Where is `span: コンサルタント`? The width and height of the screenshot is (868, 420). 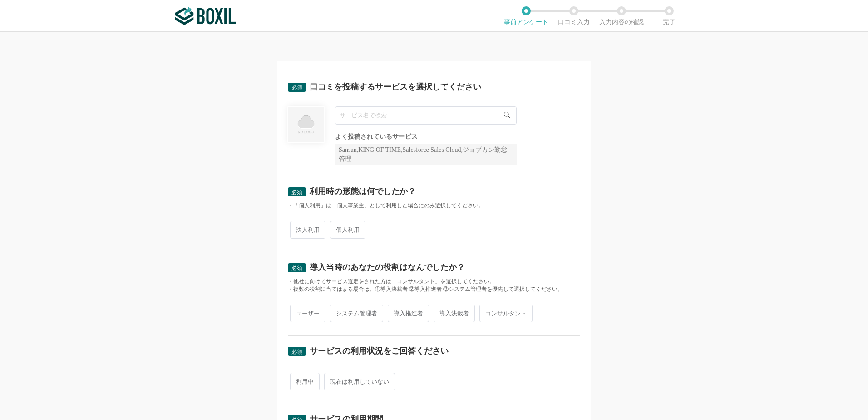 span: コンサルタント is located at coordinates (506, 313).